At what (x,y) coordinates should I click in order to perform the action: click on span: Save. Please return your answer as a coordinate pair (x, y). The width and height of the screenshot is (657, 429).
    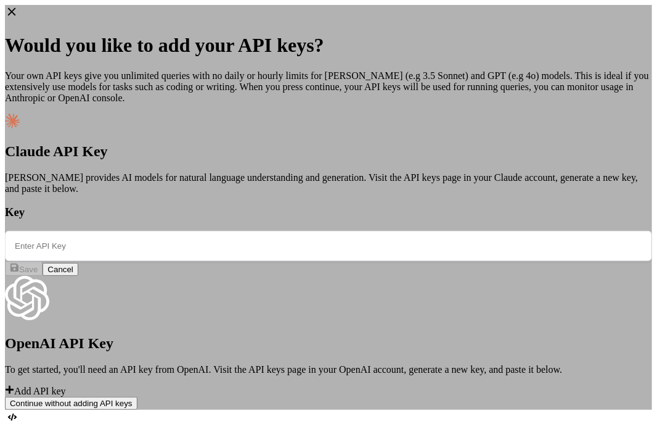
    Looking at the image, I should click on (28, 269).